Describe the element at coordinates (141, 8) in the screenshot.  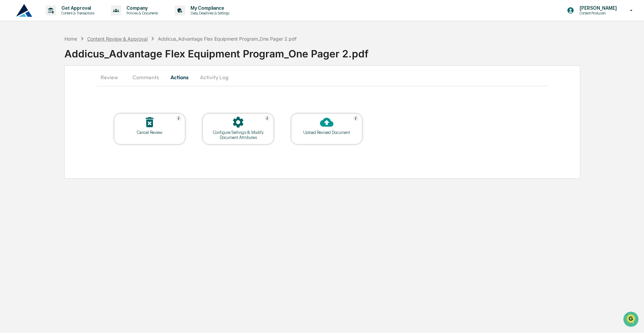
I see `p: Company` at that location.